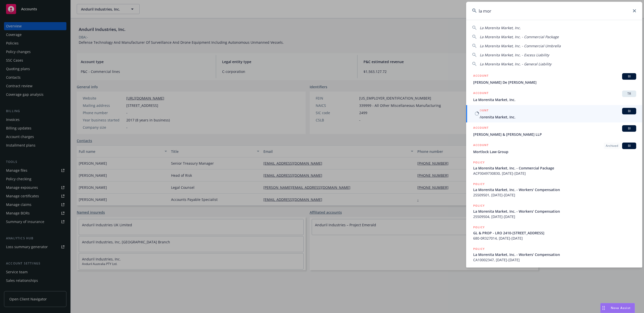 Image resolution: width=644 pixels, height=313 pixels. I want to click on span: La Morenita Market, Inc. - Excess Liability, so click(514, 55).